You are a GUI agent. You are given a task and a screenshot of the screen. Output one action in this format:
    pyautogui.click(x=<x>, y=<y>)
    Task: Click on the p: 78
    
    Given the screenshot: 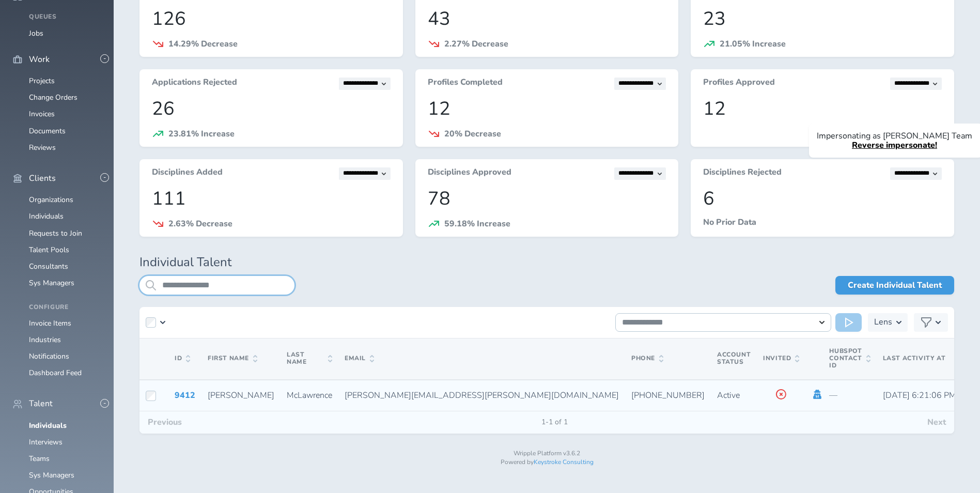 What is the action you would take?
    pyautogui.click(x=547, y=199)
    